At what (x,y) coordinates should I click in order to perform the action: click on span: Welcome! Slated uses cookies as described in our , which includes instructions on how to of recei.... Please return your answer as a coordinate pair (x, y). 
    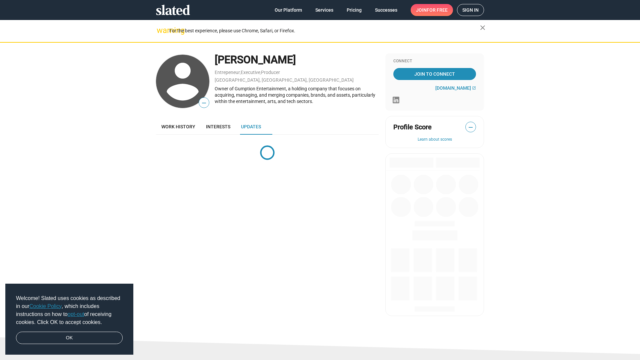
    Looking at the image, I should click on (69, 310).